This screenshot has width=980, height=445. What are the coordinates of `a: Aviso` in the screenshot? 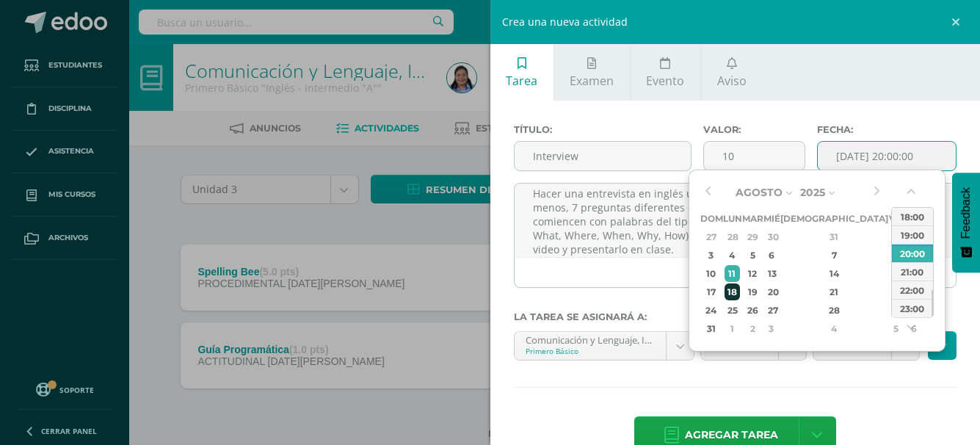 It's located at (731, 72).